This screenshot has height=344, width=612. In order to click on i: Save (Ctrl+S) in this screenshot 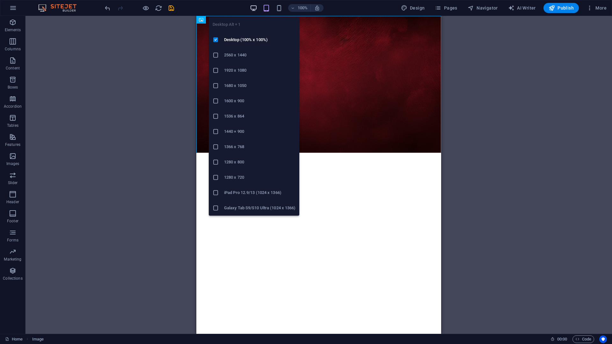, I will do `click(171, 8)`.